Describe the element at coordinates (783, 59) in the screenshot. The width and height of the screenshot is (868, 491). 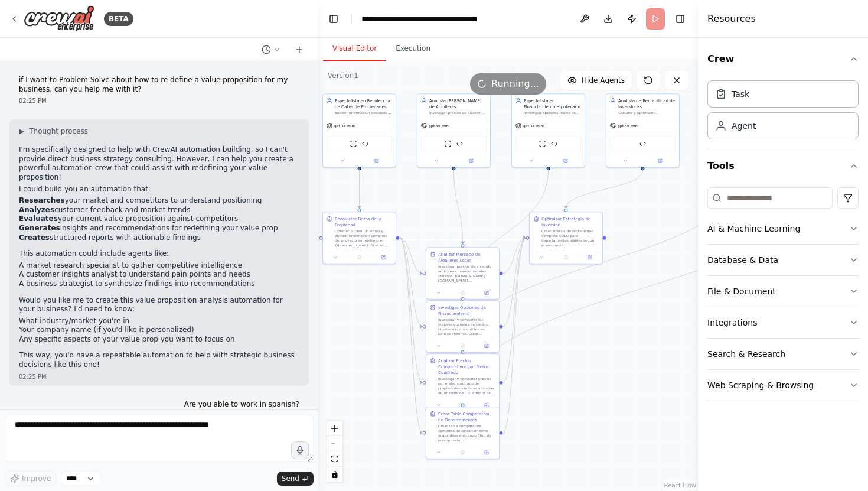
I see `button: Crew` at that location.